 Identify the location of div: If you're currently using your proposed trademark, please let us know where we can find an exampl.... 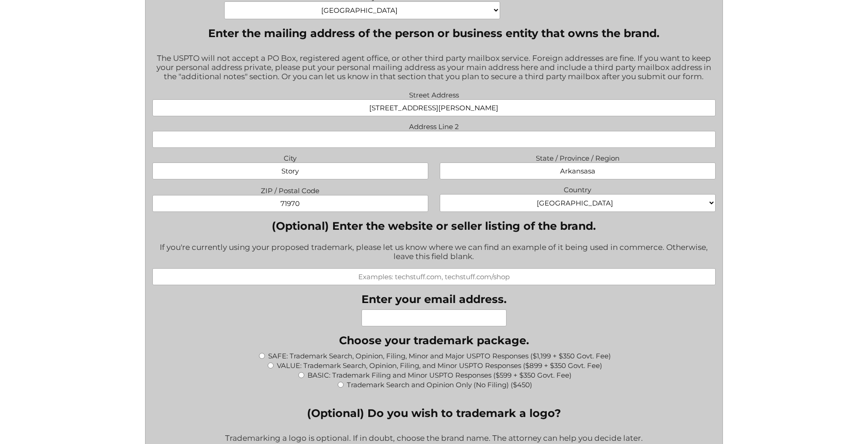
(433, 252).